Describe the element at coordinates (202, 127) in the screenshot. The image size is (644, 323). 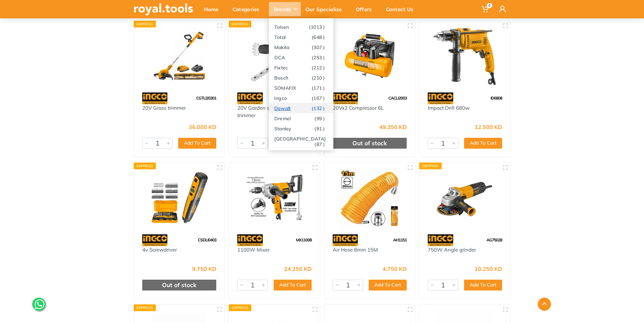
I see `div: 36.000 KD` at that location.